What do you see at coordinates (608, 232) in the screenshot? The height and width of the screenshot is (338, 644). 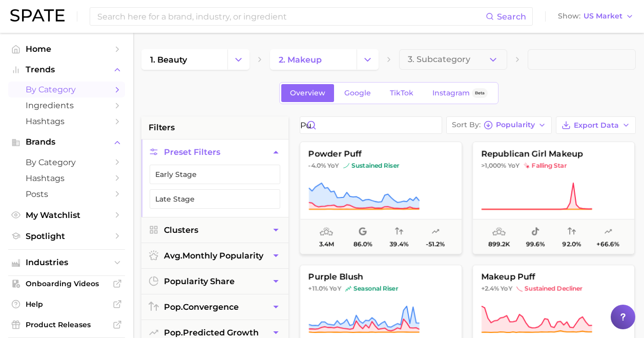 I see `span: popularity predicted growth: Likely` at bounding box center [608, 232].